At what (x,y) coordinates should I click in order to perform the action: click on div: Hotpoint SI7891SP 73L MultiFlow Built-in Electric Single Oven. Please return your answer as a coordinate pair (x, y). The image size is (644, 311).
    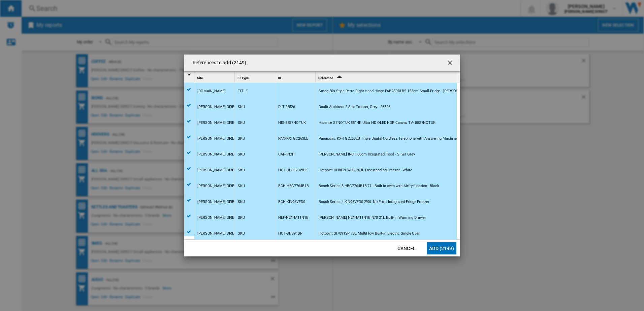
    Looking at the image, I should click on (369, 234).